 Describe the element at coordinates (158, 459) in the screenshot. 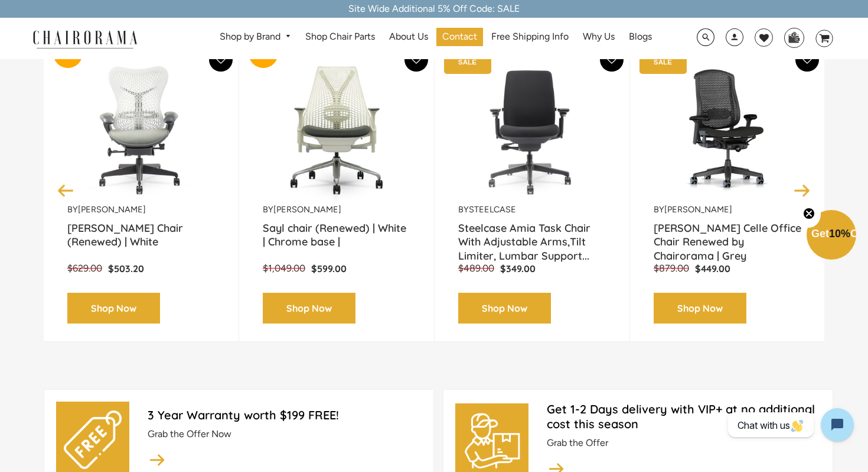

I see `img: image_14.png` at that location.